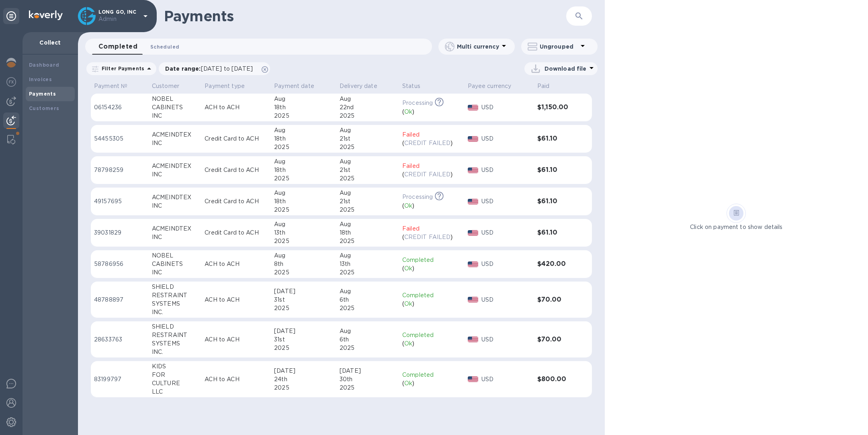 This screenshot has height=435, width=868. I want to click on p: 58786956, so click(120, 264).